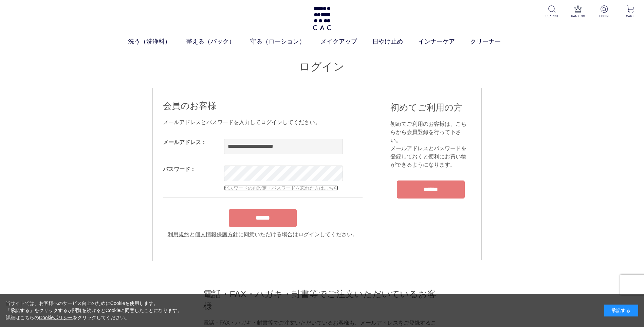 The width and height of the screenshot is (644, 327). Describe the element at coordinates (185, 142) in the screenshot. I see `label: メールアドレス：` at that location.